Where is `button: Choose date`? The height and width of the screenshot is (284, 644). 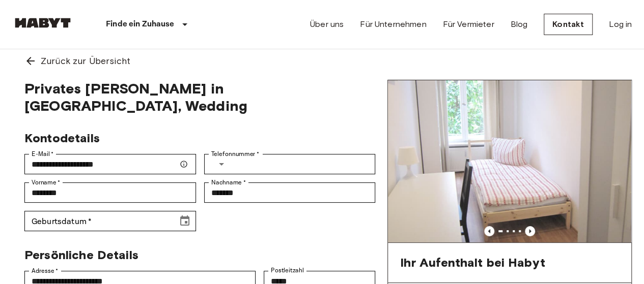 button: Choose date is located at coordinates (185, 221).